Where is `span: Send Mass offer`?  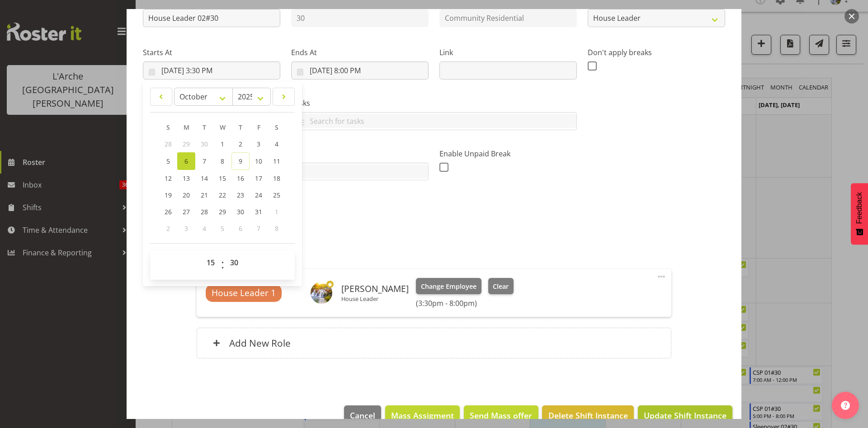 span: Send Mass offer is located at coordinates (501, 415).